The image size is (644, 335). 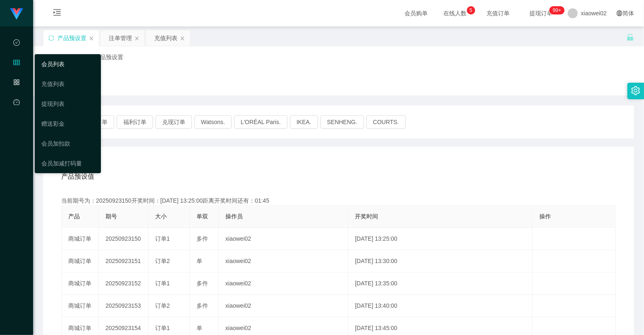 What do you see at coordinates (16, 76) in the screenshot?
I see `span: 数据中心` at bounding box center [16, 76].